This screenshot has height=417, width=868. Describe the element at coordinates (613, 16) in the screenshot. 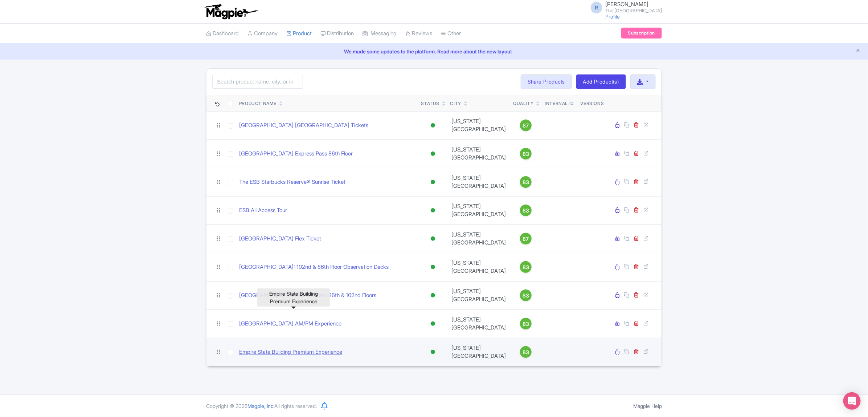

I see `a: Profile` at that location.